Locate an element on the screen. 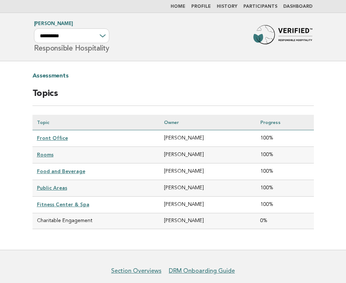  h1: Responsible Hospitality is located at coordinates (72, 37).